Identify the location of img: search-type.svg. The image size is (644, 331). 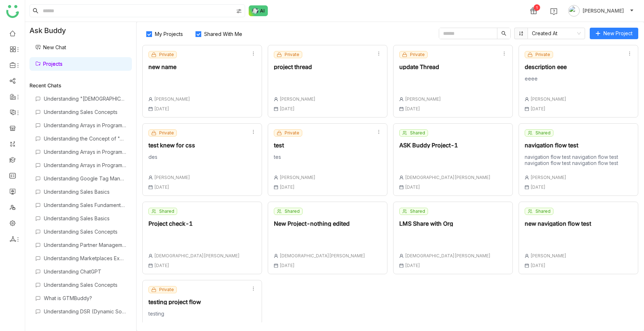
(239, 11).